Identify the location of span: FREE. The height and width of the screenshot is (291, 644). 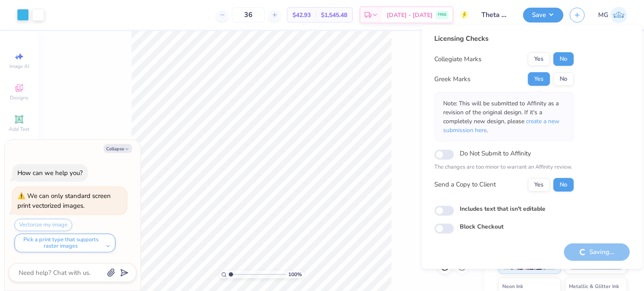
(442, 15).